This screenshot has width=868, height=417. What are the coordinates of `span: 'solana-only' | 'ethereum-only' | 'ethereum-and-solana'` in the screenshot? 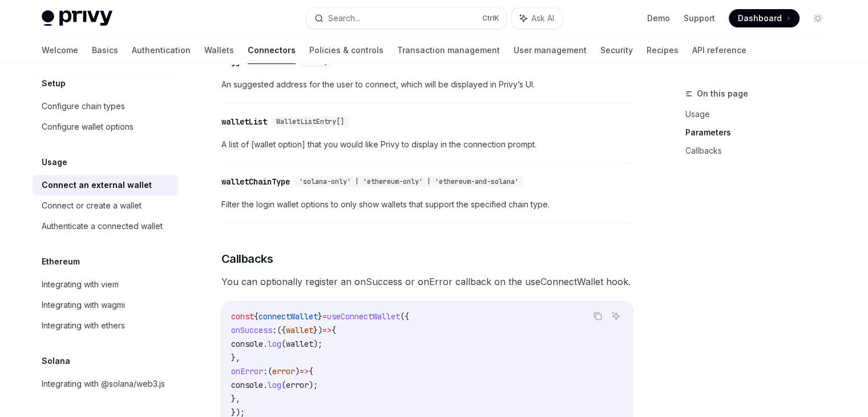 It's located at (409, 182).